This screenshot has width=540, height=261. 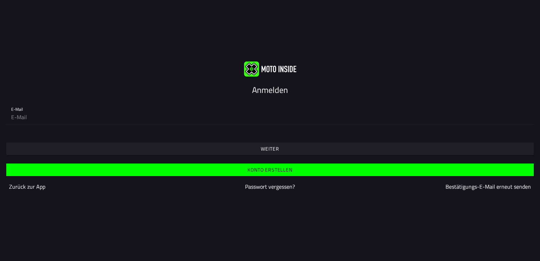 What do you see at coordinates (488, 186) in the screenshot?
I see `a: Bestätigungs-E-Mail erneut senden` at bounding box center [488, 186].